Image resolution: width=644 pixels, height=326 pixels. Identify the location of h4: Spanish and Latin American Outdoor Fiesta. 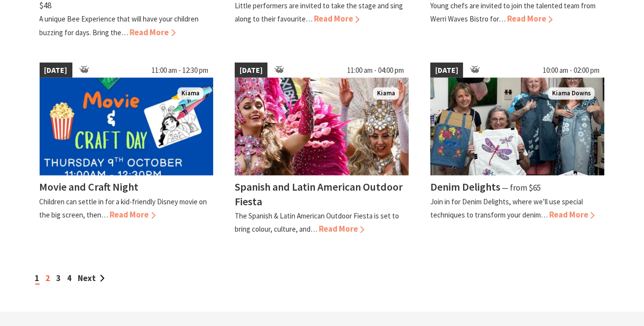
(318, 194).